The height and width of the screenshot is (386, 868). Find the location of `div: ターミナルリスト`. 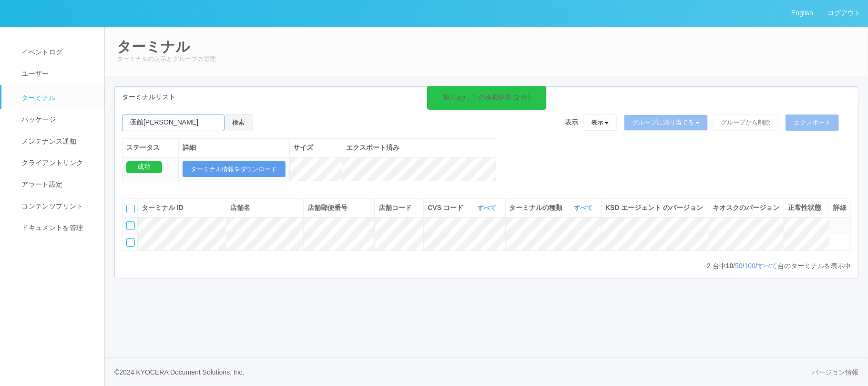

div: ターミナルリスト is located at coordinates (486, 97).